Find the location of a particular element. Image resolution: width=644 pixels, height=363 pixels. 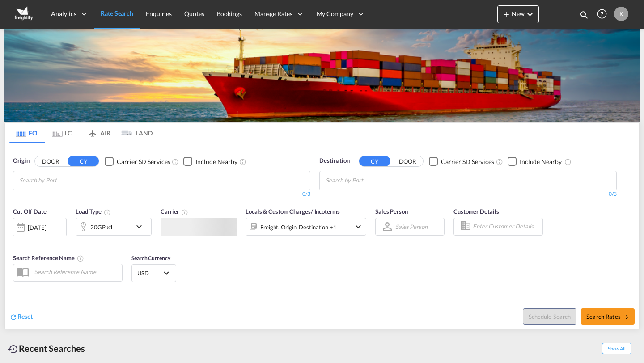

input: Search Reference Name is located at coordinates (76, 272).